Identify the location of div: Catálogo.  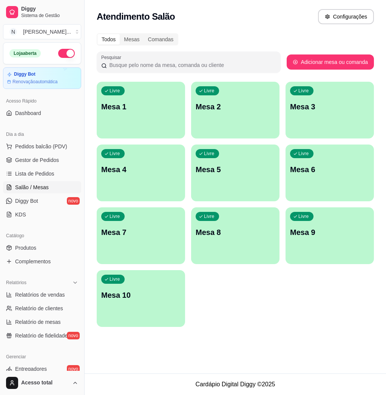
(42, 236).